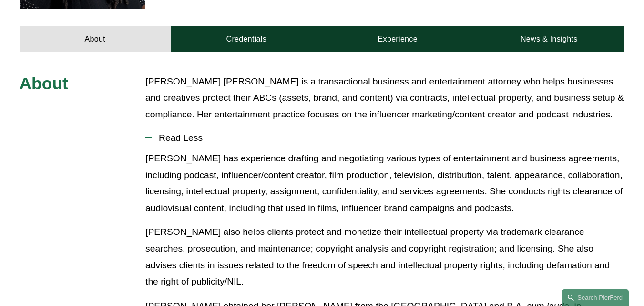  What do you see at coordinates (388, 138) in the screenshot?
I see `span: Read Less` at bounding box center [388, 138].